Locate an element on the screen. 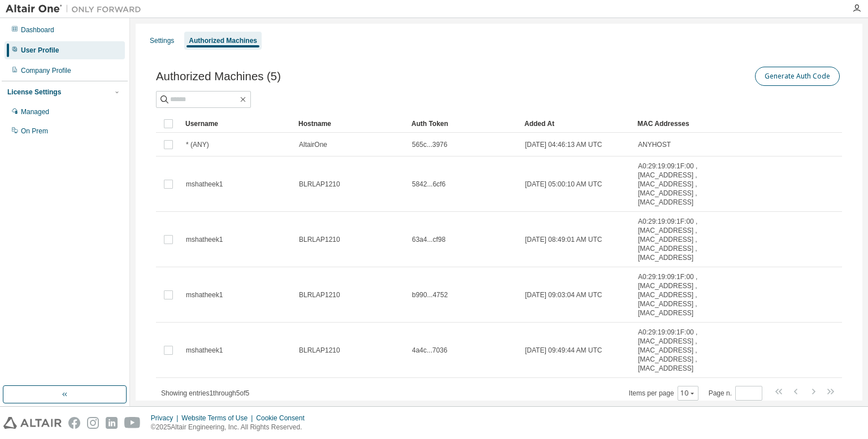 The height and width of the screenshot is (439, 868). span: b990...4752 is located at coordinates (430, 295).